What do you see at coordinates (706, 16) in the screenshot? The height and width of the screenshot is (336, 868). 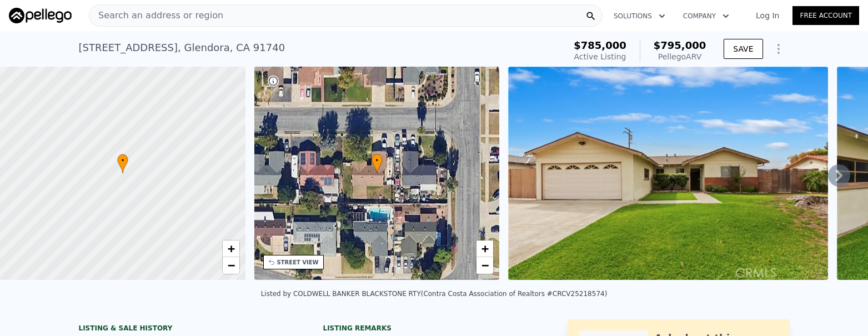 I see `button: Company` at bounding box center [706, 16].